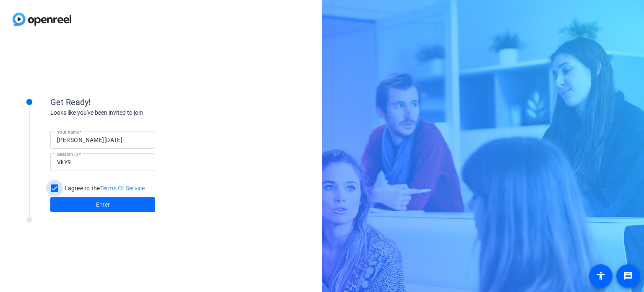 The width and height of the screenshot is (644, 292). Describe the element at coordinates (67, 154) in the screenshot. I see `mat-label: Session ID` at that location.